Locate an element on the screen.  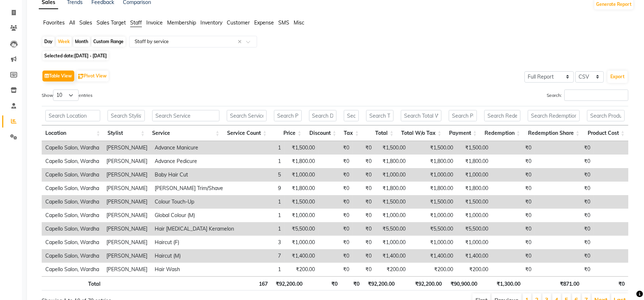
td: ₹1,400.00 is located at coordinates (392, 256).